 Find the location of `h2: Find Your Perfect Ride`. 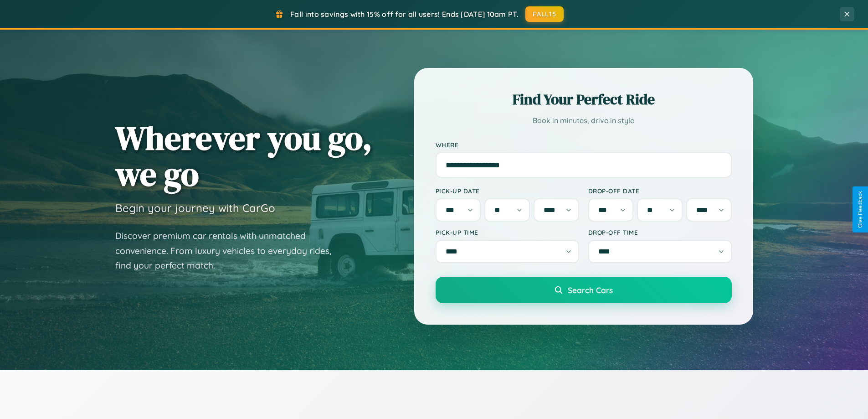

h2: Find Your Perfect Ride is located at coordinates (584, 99).